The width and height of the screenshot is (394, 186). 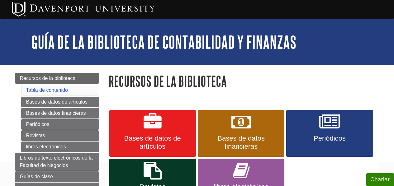 I want to click on a: Guías de clase, so click(x=57, y=177).